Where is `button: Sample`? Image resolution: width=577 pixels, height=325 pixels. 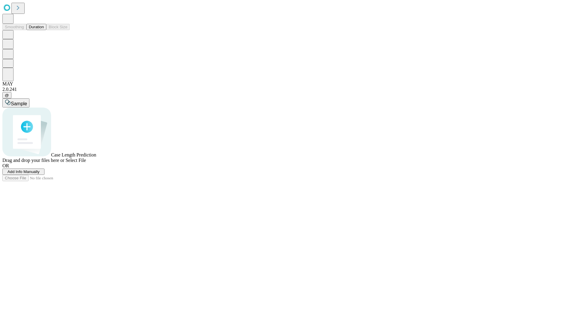
button: Sample is located at coordinates (16, 103).